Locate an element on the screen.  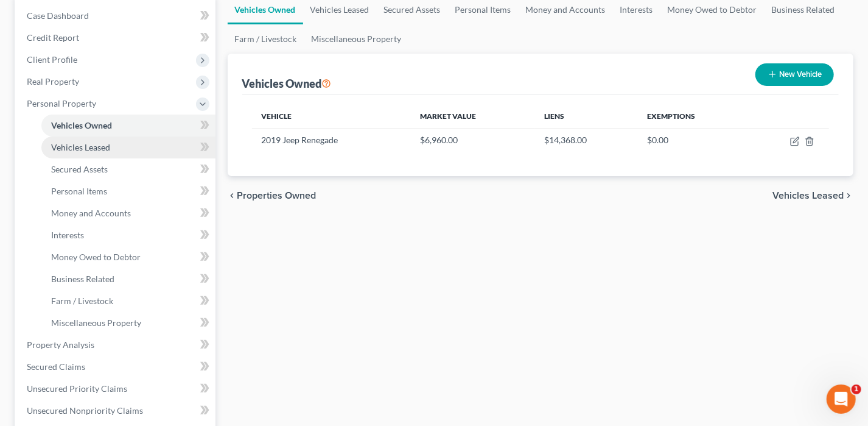
a: Personal Items is located at coordinates (129, 192).